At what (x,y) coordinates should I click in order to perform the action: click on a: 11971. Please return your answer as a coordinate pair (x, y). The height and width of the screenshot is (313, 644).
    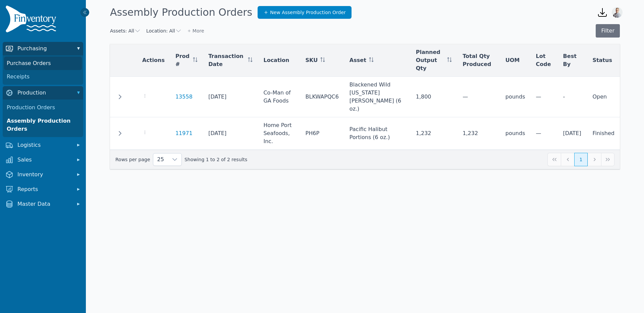
    Looking at the image, I should click on (184, 133).